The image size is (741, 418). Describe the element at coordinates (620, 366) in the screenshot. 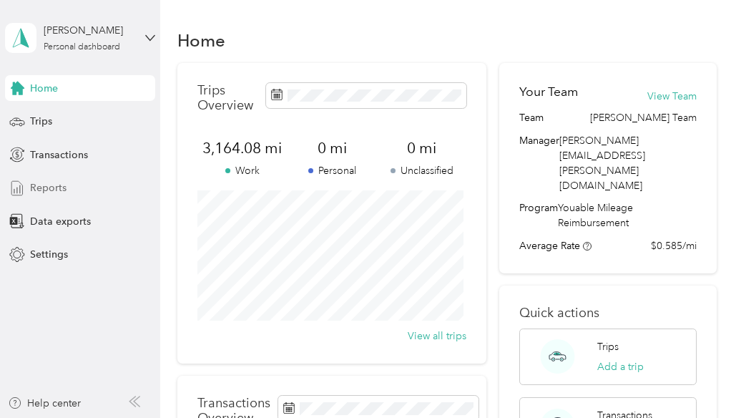

I see `button: Add a trip` at that location.